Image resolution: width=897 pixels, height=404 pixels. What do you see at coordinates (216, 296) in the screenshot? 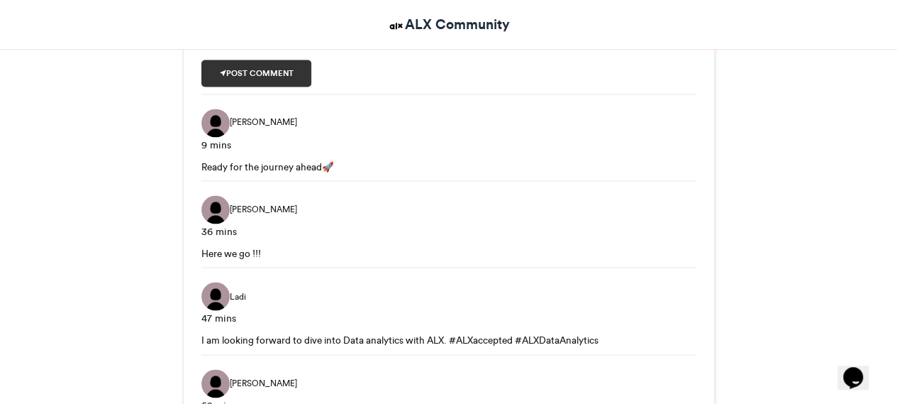
I see `img: Ladi` at bounding box center [216, 296].